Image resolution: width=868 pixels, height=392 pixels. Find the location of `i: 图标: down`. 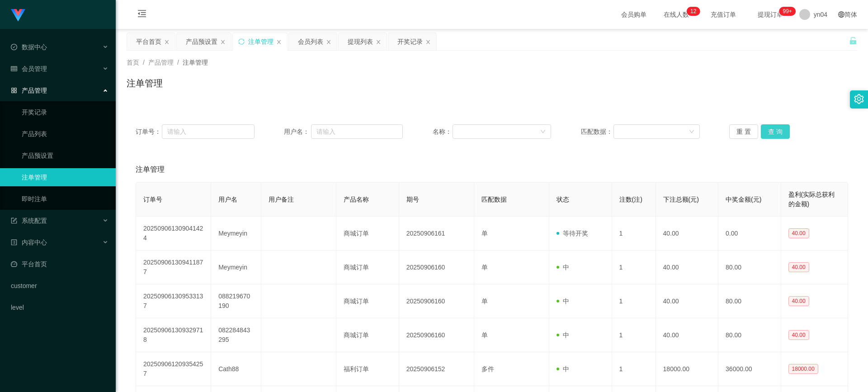

i: 图标: down is located at coordinates (543, 132).